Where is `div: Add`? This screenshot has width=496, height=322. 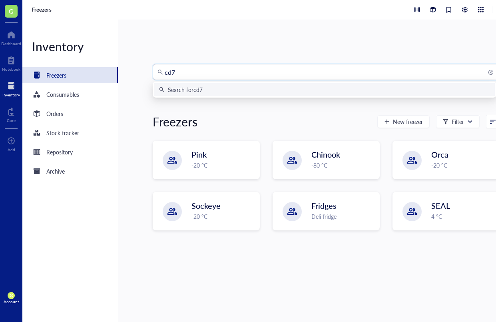 div: Add is located at coordinates (11, 149).